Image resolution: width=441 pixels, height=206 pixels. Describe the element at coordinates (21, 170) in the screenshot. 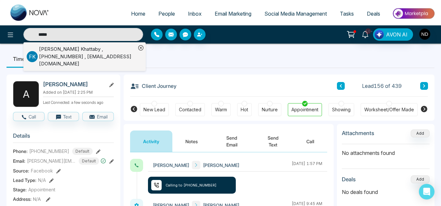

I see `span: Source:` at that location.